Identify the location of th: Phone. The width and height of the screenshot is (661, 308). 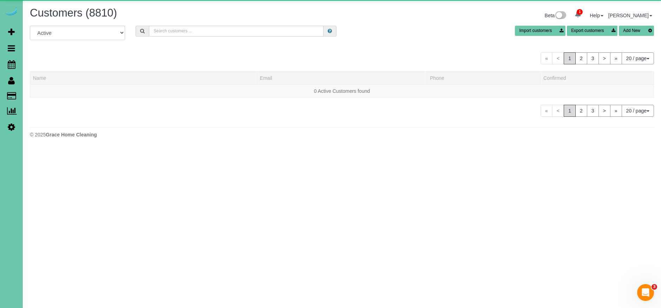
(484, 78).